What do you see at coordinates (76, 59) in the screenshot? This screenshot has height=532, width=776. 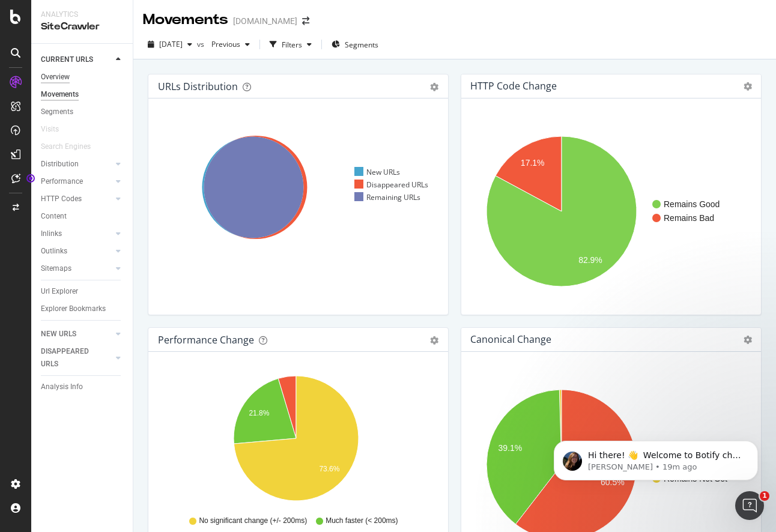 I see `a: CURRENT URLS` at bounding box center [76, 59].